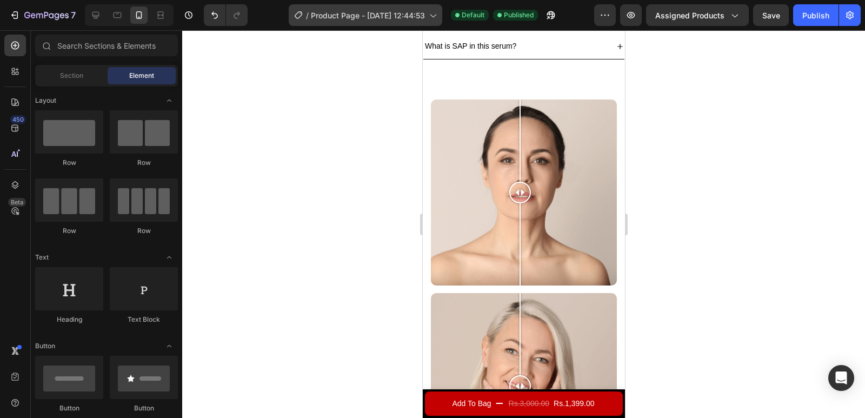 Image resolution: width=865 pixels, height=418 pixels. Describe the element at coordinates (49, 373) in the screenshot. I see `div: Add to Bag` at that location.